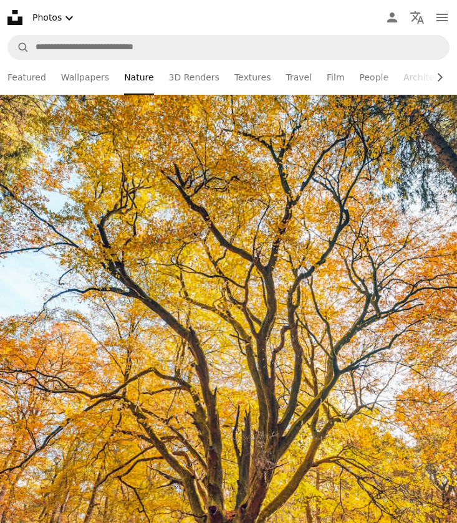 The height and width of the screenshot is (523, 457). What do you see at coordinates (253, 77) in the screenshot?
I see `a: Textures` at bounding box center [253, 77].